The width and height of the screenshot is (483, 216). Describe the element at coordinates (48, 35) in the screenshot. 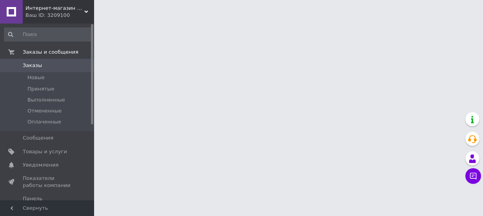

I see `input: Поиск` at that location.